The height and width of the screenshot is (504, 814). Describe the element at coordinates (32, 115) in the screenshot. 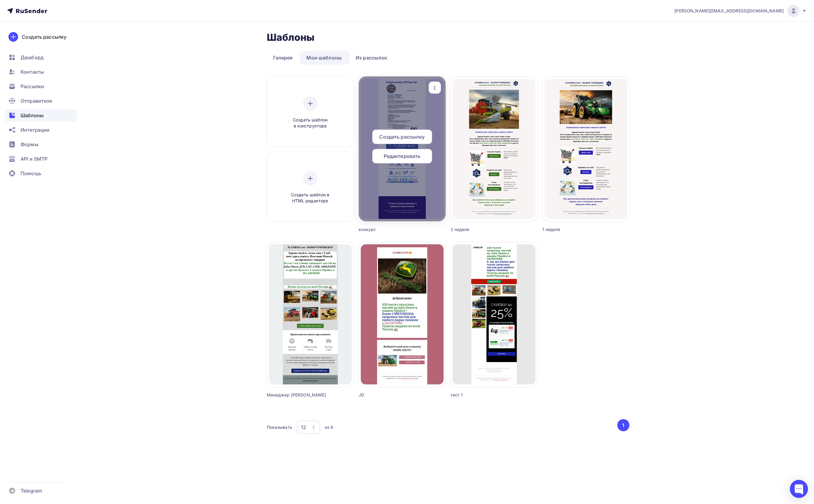

I see `span: Шаблоны` at that location.